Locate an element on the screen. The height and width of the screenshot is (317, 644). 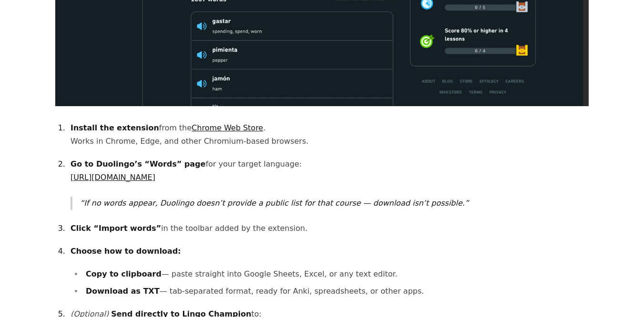
p: from the . Works in Chrome, Edge, and other Chromium-based browsers. is located at coordinates (330, 135).